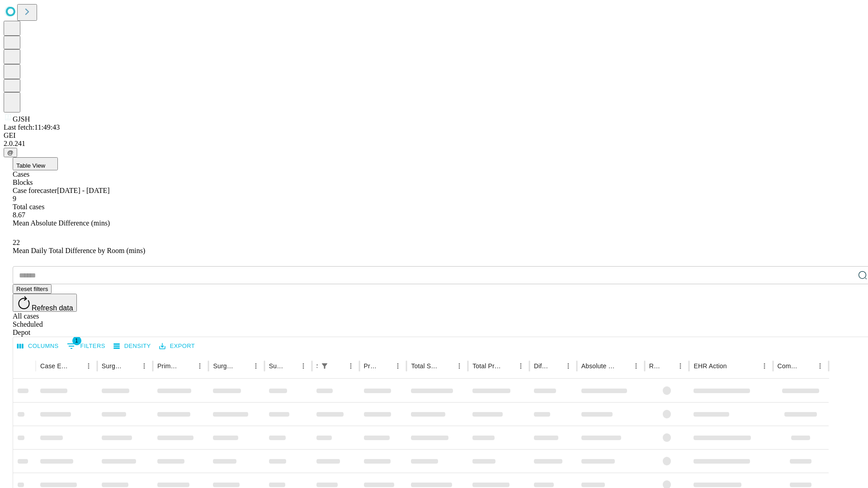  Describe the element at coordinates (177, 346) in the screenshot. I see `button: Export` at that location.